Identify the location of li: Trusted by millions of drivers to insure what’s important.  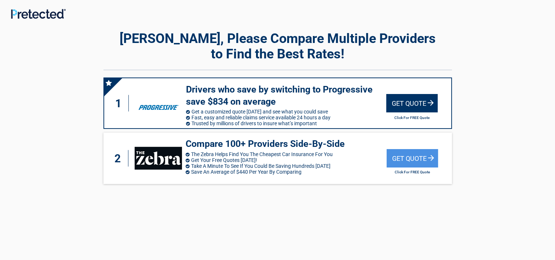
(286, 123).